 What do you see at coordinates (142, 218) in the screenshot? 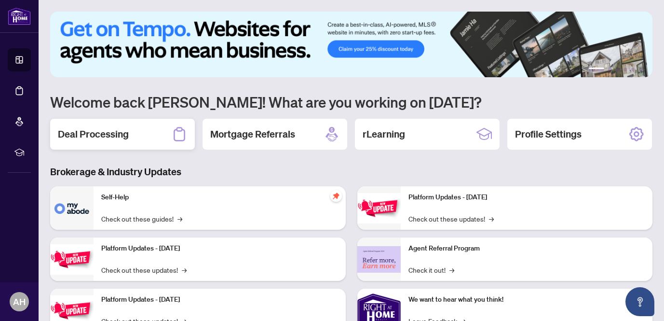
I see `a: Check out these guides!→` at bounding box center [142, 218].